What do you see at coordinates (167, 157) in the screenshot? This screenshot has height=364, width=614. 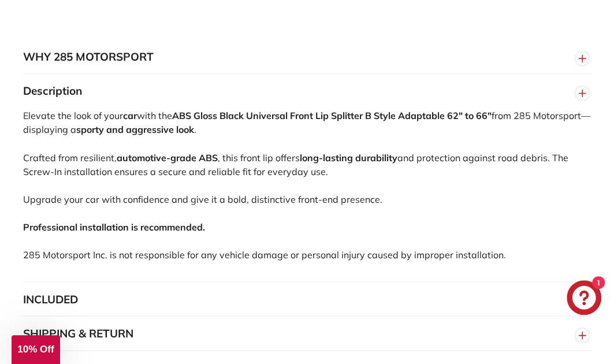 I see `strong: automotive-grade ABS` at bounding box center [167, 157].